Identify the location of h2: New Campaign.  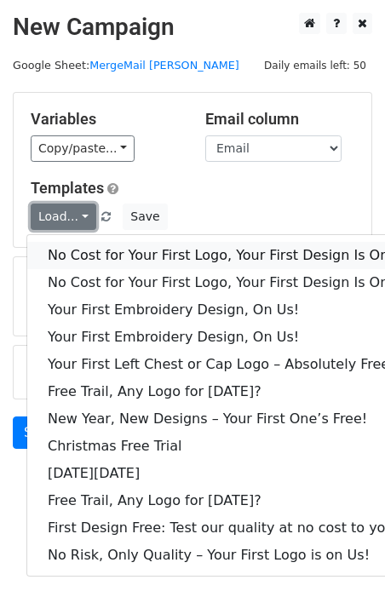
(193, 27).